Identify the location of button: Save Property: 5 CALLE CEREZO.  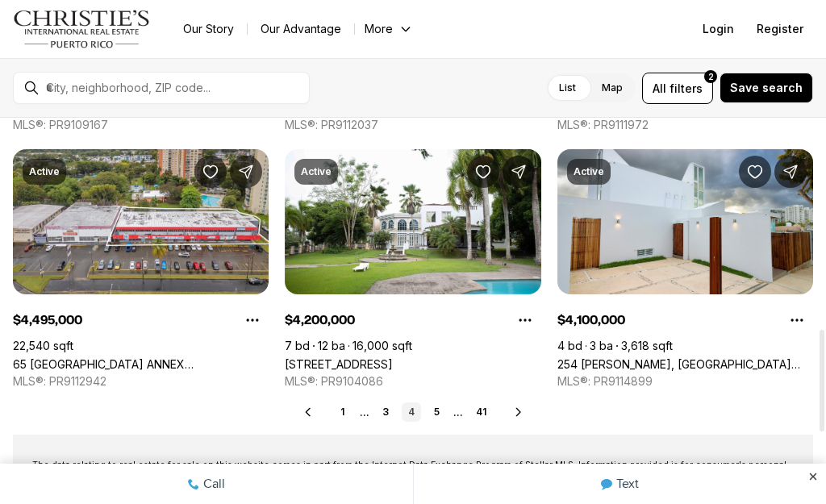
(484, 172).